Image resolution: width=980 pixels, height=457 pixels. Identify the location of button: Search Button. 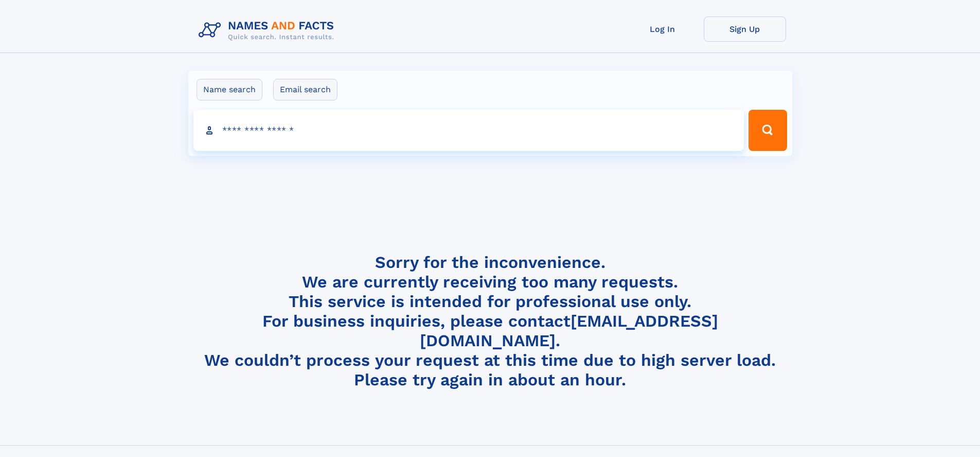
(767, 131).